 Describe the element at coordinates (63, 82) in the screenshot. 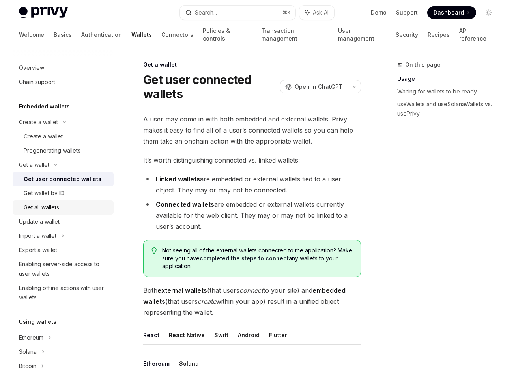

I see `a: Chain support` at that location.